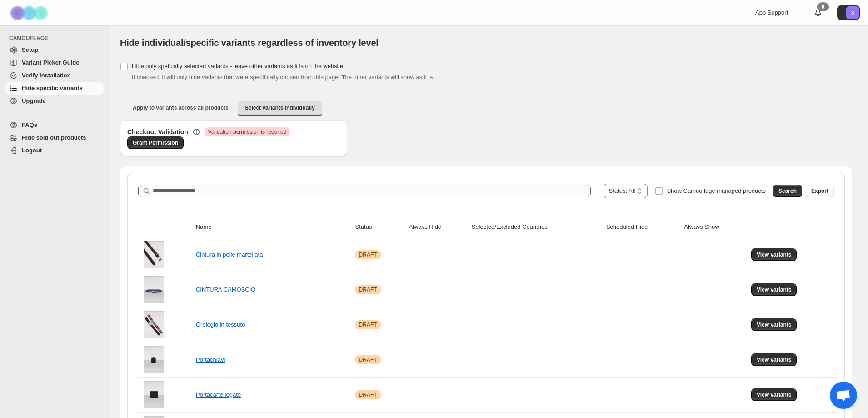  I want to click on div: 0, so click(823, 7).